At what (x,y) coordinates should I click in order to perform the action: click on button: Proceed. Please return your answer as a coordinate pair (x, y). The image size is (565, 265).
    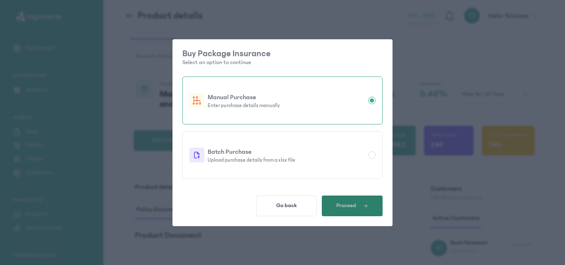
    Looking at the image, I should click on (352, 206).